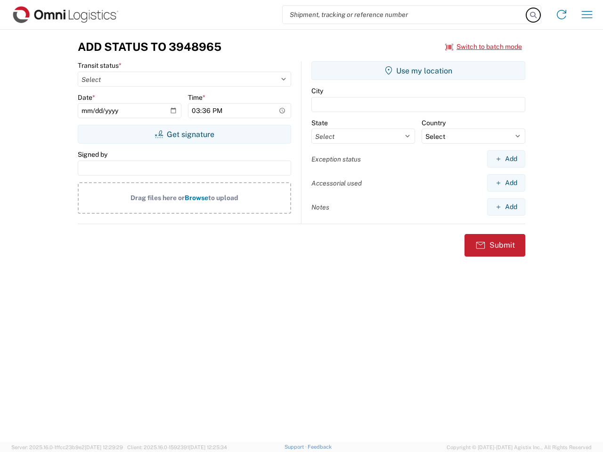 The image size is (603, 452). What do you see at coordinates (319, 123) in the screenshot?
I see `label: State` at bounding box center [319, 123].